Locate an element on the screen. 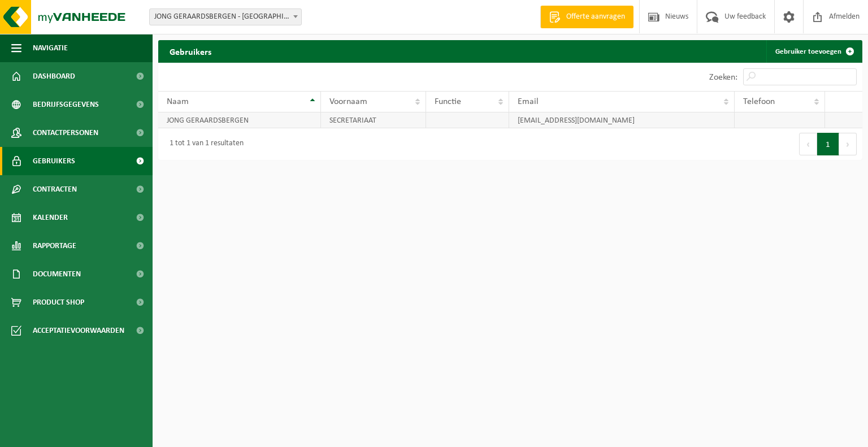 The height and width of the screenshot is (447, 868). td: SECRETARIAAT is located at coordinates (373, 121).